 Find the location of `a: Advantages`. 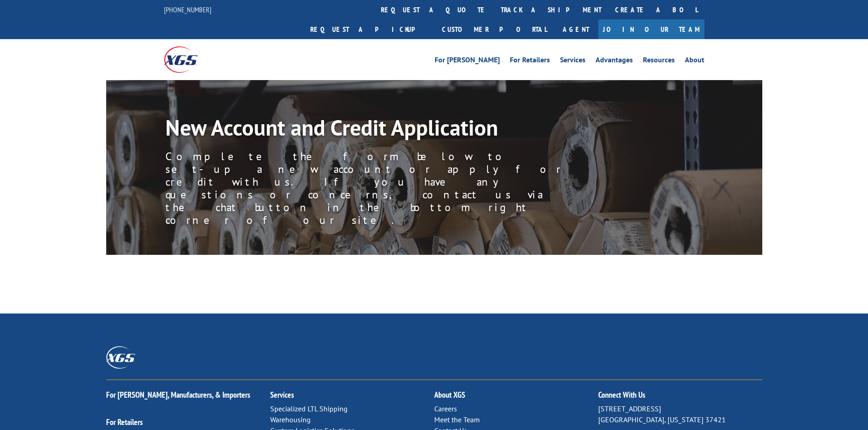

a: Advantages is located at coordinates (614, 61).